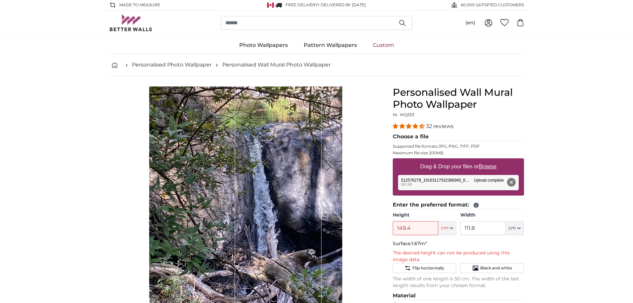 This screenshot has height=303, width=633. I want to click on span: Flip horizontally, so click(428, 268).